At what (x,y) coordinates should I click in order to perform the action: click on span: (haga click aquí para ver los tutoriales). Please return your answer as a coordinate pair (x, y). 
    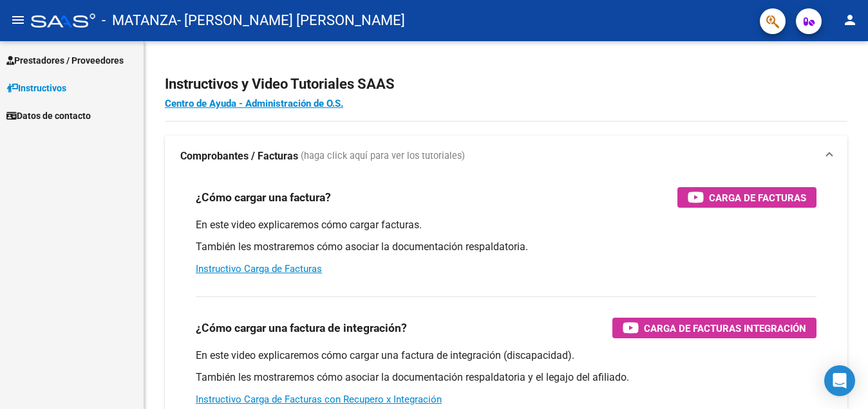
    Looking at the image, I should click on (382, 156).